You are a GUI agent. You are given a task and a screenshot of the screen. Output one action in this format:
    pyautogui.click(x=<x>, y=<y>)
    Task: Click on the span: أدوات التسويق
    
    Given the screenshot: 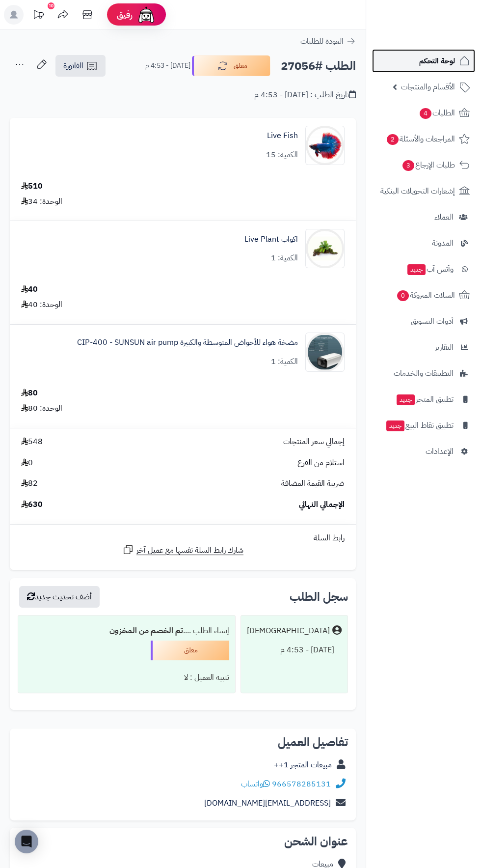 What is the action you would take?
    pyautogui.click(x=432, y=322)
    